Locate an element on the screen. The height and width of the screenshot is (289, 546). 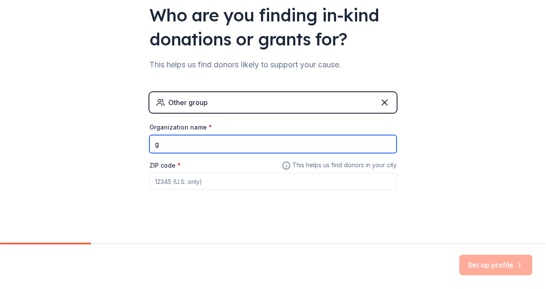
span: This helps us find donors in your city is located at coordinates (339, 165).